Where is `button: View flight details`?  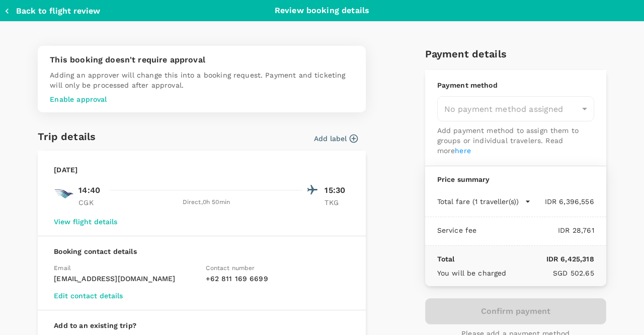
button: View flight details is located at coordinates (86, 221).